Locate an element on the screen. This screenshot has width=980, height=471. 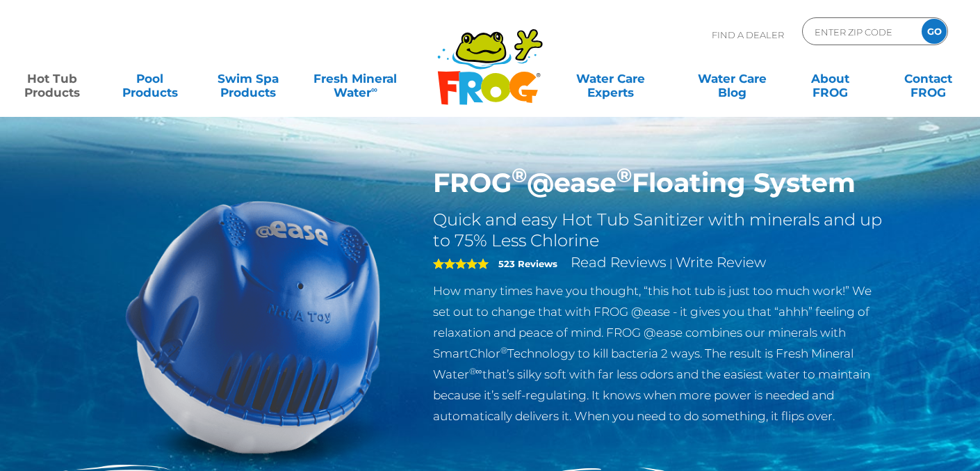
a: Swim SpaProducts is located at coordinates (248, 78).